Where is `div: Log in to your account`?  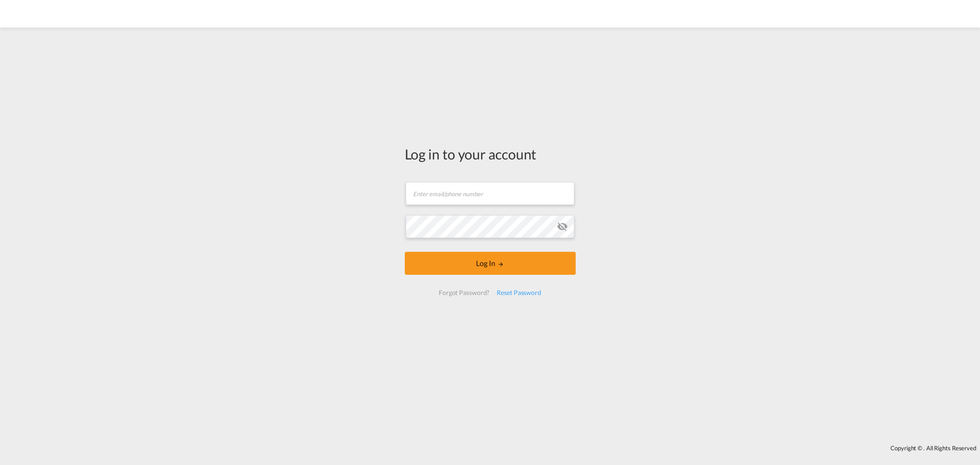 div: Log in to your account is located at coordinates (490, 154).